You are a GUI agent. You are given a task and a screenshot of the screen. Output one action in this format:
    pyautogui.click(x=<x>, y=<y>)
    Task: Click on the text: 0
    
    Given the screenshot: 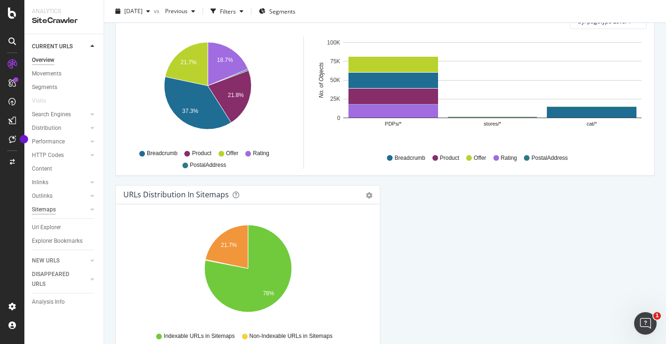 What is the action you would take?
    pyautogui.click(x=339, y=118)
    